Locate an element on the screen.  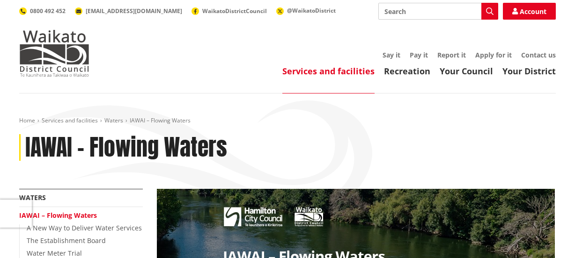
a: @WaikatoDistrict is located at coordinates (306, 10).